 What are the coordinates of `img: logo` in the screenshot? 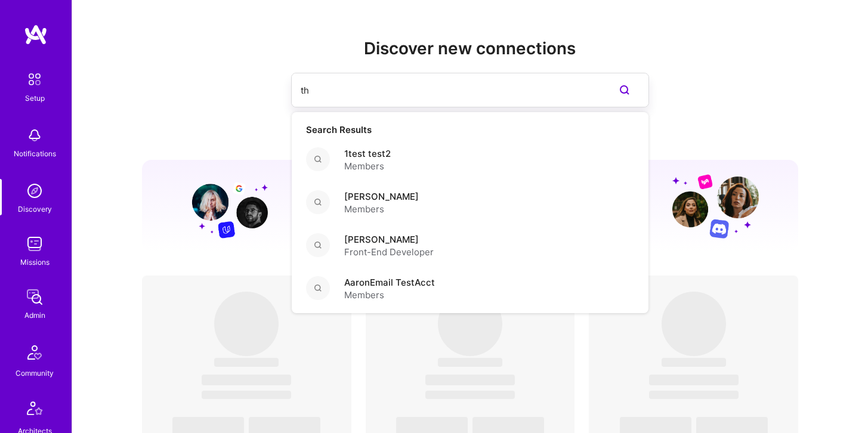 It's located at (36, 35).